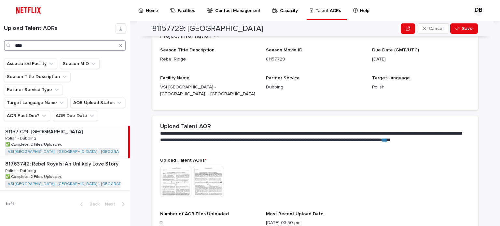  I want to click on span: Target Language, so click(391, 78).